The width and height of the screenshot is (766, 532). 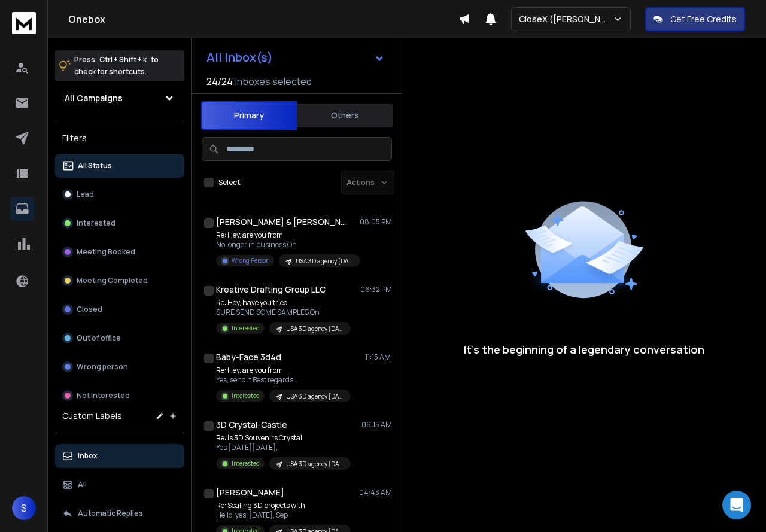 What do you see at coordinates (106, 252) in the screenshot?
I see `p: Meeting Booked` at bounding box center [106, 252].